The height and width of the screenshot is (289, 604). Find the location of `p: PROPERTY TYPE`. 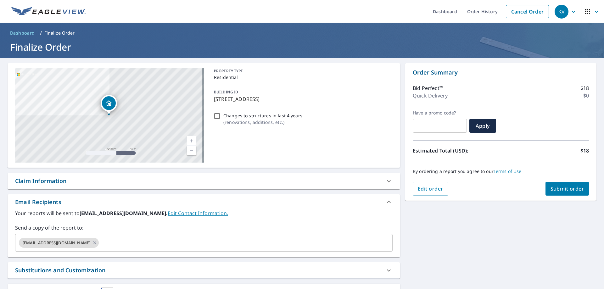

p: PROPERTY TYPE is located at coordinates (302, 71).